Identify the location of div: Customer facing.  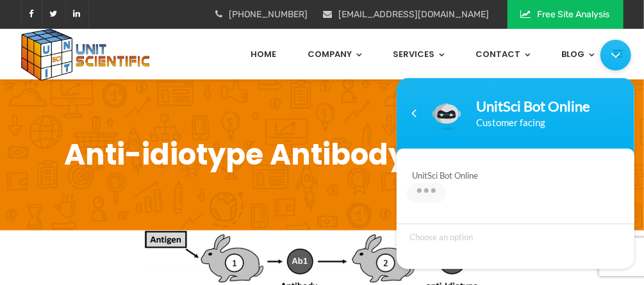
(160, 89).